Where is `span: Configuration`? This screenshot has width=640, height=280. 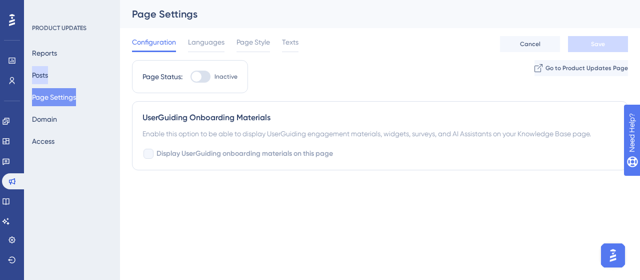
span: Configuration is located at coordinates (154, 42).